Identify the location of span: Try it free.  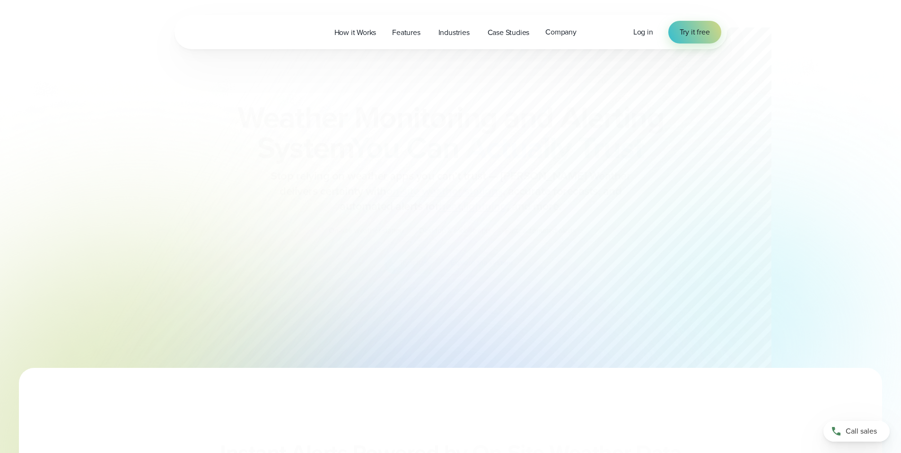
(695, 32).